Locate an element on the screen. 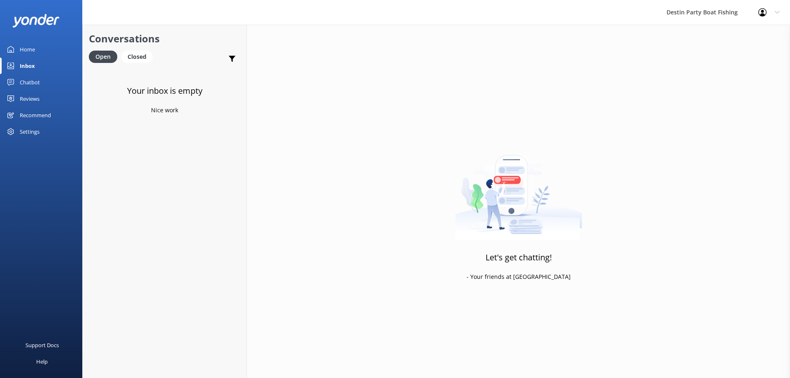  div: Home is located at coordinates (27, 49).